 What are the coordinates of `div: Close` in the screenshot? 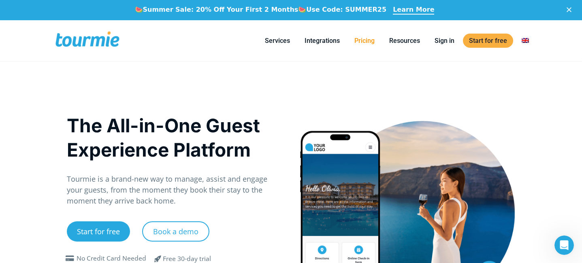 It's located at (571, 10).